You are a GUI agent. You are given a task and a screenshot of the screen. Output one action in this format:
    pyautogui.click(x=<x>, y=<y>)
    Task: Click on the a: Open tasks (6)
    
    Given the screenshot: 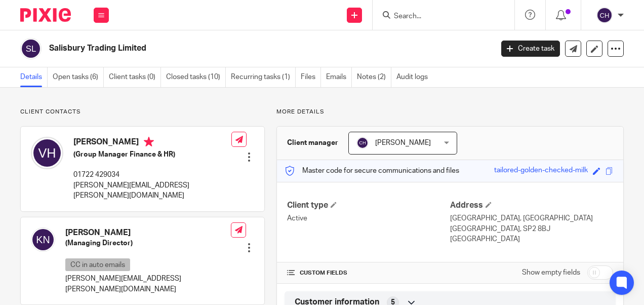 What is the action you would take?
    pyautogui.click(x=78, y=77)
    